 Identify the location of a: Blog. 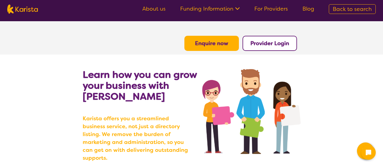
(308, 9).